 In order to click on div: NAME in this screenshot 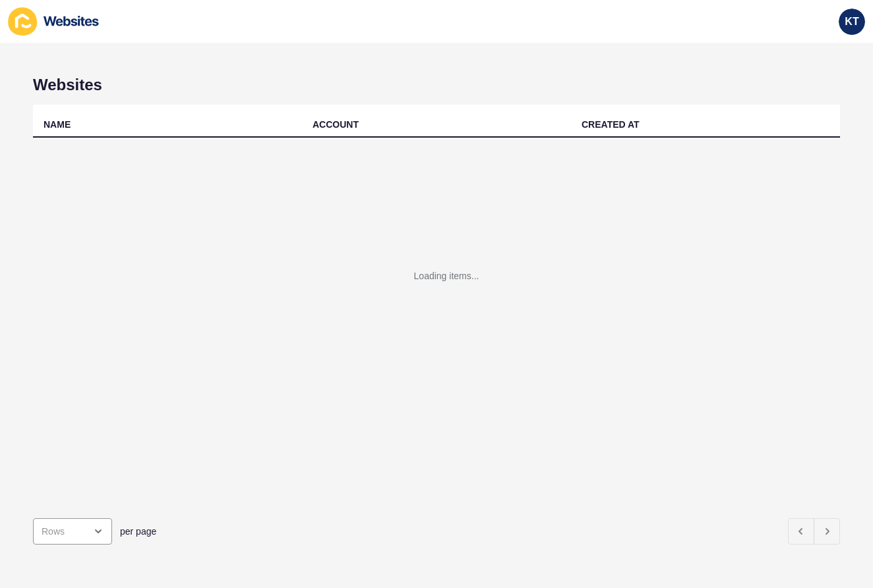, I will do `click(56, 125)`.